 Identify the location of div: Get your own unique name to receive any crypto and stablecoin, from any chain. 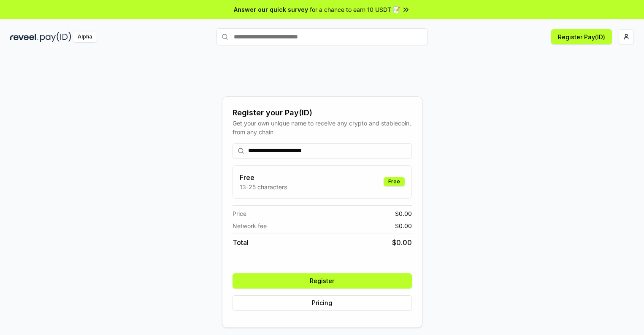
(322, 127).